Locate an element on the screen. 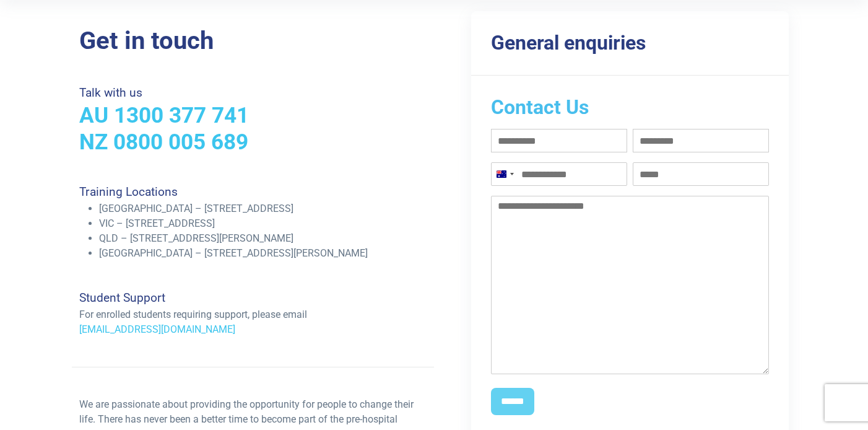 This screenshot has height=430, width=868. h4: Training Locations is located at coordinates (253, 191).